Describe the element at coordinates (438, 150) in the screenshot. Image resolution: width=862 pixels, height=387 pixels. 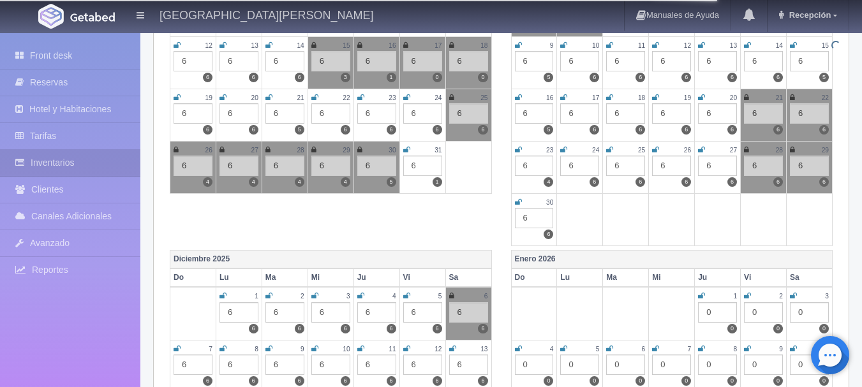
I see `small: 31` at that location.